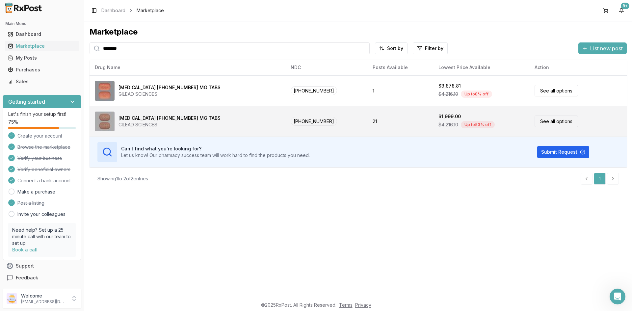 This screenshot has height=311, width=632. Describe the element at coordinates (603, 49) in the screenshot. I see `a: List new post` at that location.